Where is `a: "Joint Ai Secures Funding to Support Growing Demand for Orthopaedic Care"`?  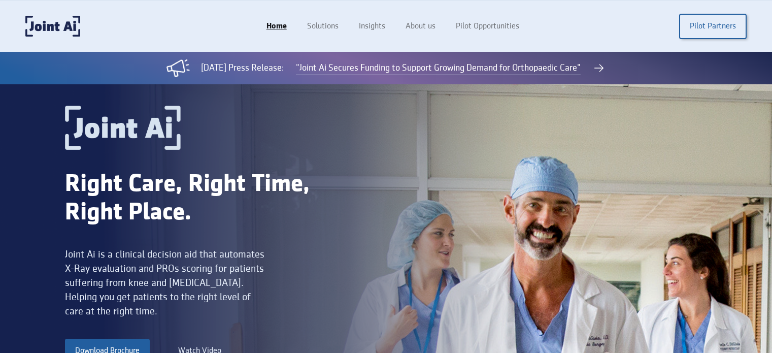 a: "Joint Ai Secures Funding to Support Growing Demand for Orthopaedic Care" is located at coordinates (438, 68).